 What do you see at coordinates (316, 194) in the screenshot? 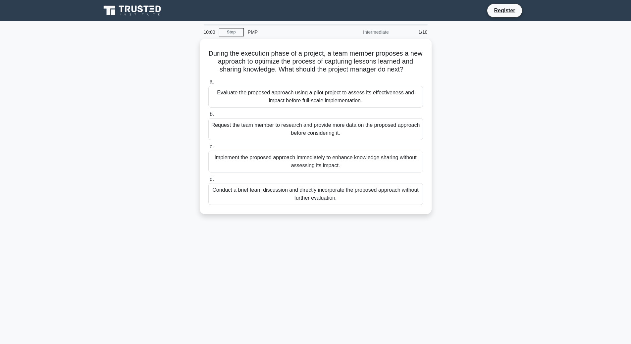
I see `div: Conduct a brief team discussion and directly incorporate the proposed approach without further ev...` at bounding box center [316, 194].